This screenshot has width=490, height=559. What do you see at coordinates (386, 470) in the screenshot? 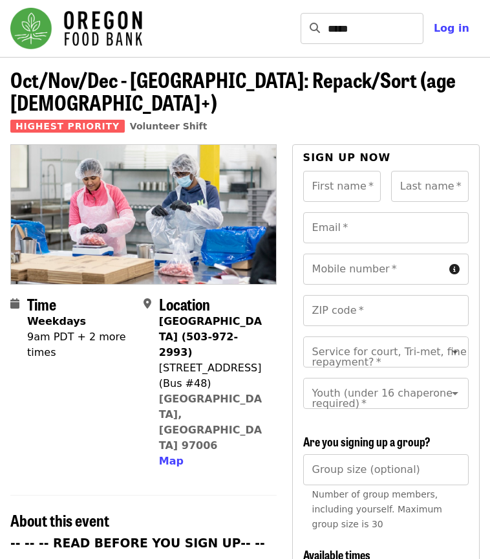
I see `input: [object Object]` at bounding box center [386, 470].